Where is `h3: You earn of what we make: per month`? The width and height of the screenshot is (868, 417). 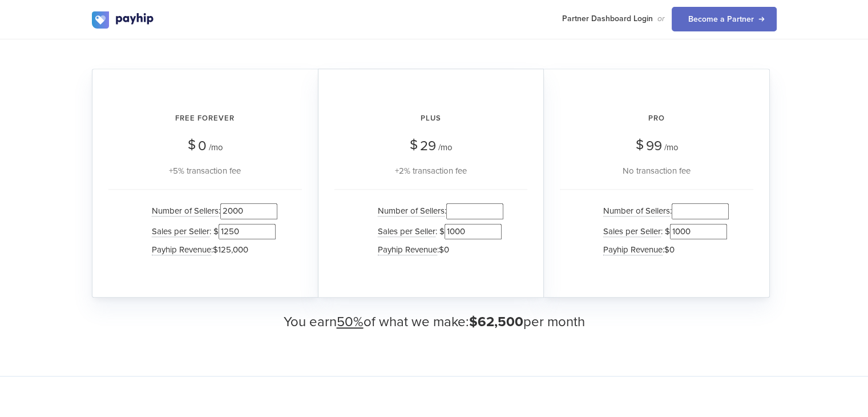 h3: You earn of what we make: per month is located at coordinates (434, 322).